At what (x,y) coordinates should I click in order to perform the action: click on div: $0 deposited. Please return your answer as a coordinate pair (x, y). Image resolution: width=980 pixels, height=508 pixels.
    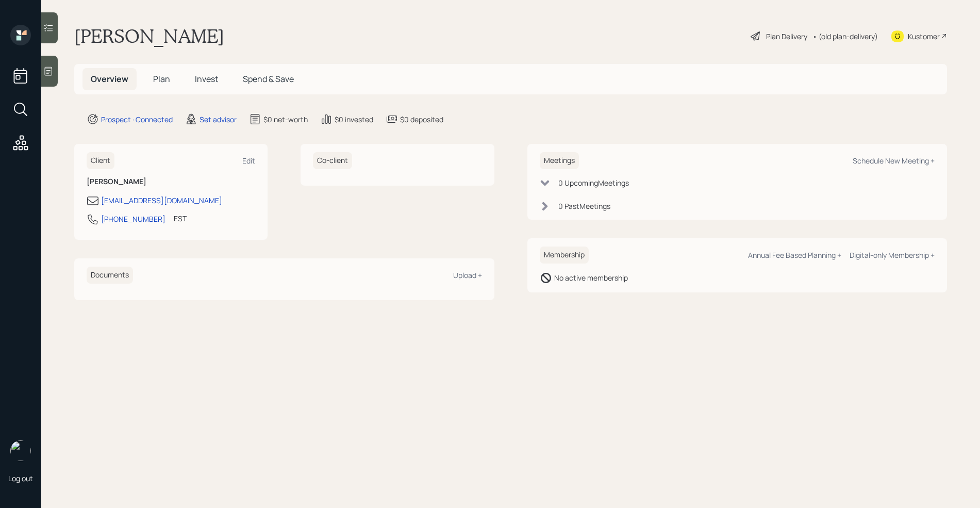
    Looking at the image, I should click on (422, 119).